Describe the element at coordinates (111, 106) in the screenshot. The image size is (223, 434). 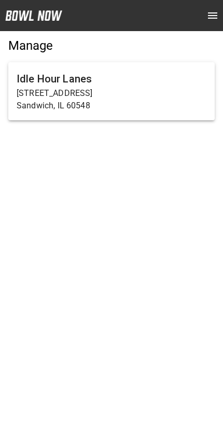
I see `p: Sandwich, IL 60548` at that location.